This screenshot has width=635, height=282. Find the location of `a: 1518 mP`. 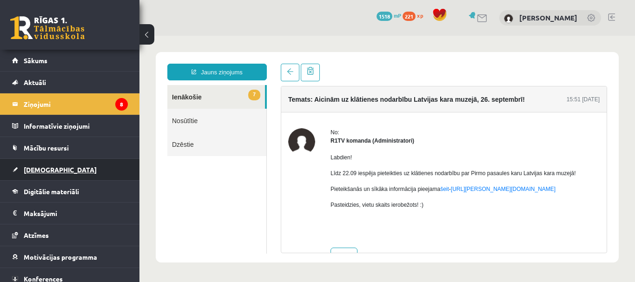

a: 1518 mP is located at coordinates (388, 15).